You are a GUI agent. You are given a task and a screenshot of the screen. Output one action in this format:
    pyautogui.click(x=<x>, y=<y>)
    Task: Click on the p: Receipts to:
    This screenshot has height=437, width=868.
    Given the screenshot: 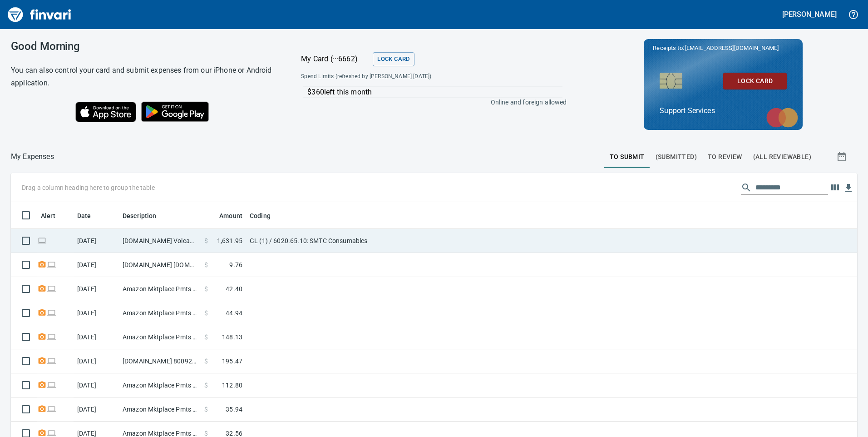 What is the action you would take?
    pyautogui.click(x=724, y=48)
    